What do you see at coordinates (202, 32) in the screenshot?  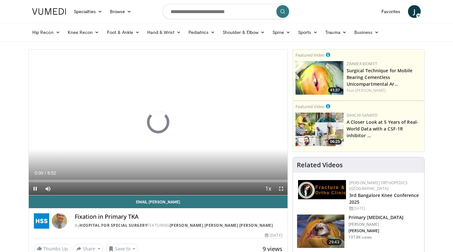 I see `a: Pediatrics` at bounding box center [202, 32].